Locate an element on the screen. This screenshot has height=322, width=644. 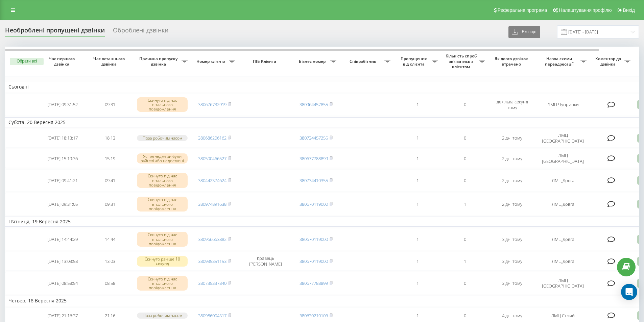
span: Час останнього дзвінка is located at coordinates (110, 62).